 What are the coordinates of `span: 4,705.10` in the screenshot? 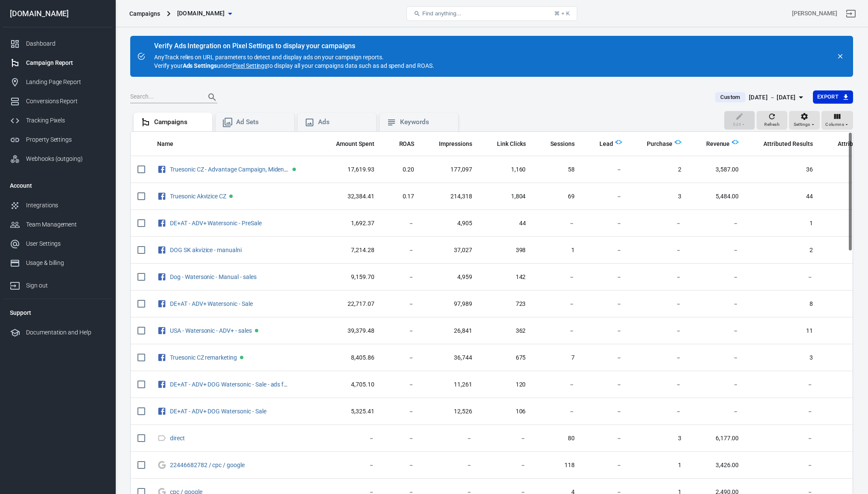 It's located at (350, 384).